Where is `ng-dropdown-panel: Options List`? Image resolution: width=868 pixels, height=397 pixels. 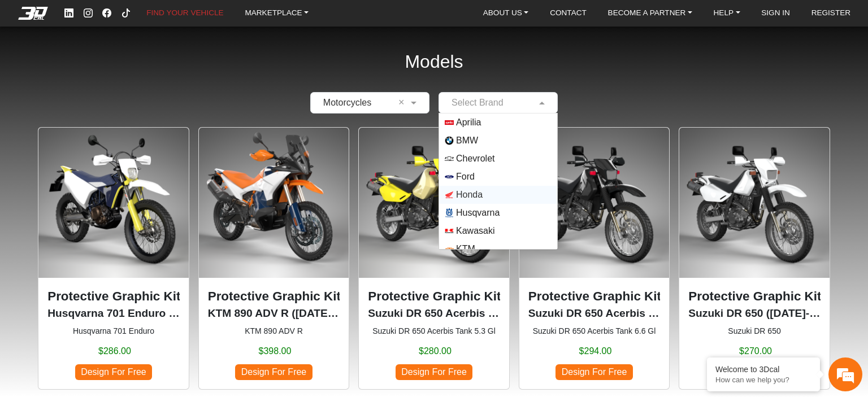
ng-dropdown-panel: Options List is located at coordinates (498, 181).